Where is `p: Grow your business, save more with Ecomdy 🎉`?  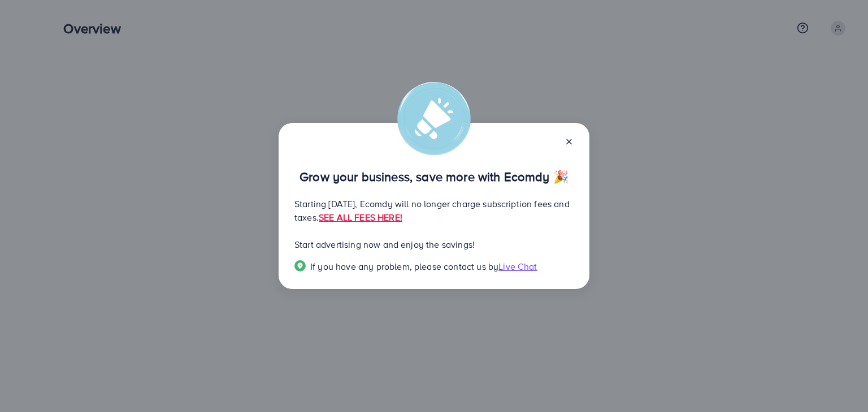
p: Grow your business, save more with Ecomdy 🎉 is located at coordinates (434, 177).